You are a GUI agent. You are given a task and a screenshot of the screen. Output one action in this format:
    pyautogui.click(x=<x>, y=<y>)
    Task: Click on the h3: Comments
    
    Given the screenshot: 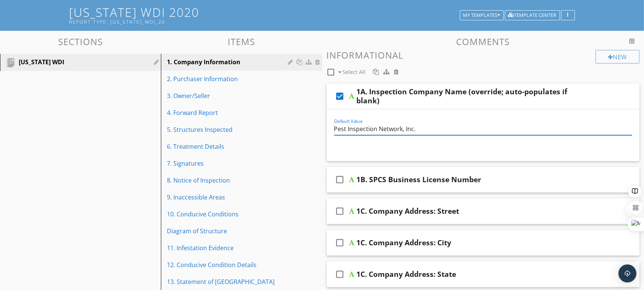 What is the action you would take?
    pyautogui.click(x=483, y=42)
    